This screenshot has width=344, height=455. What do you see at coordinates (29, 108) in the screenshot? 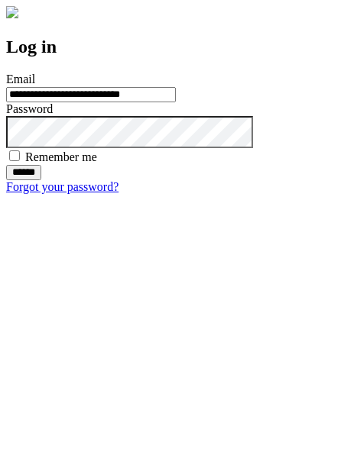
I see `label: Password` at bounding box center [29, 108].